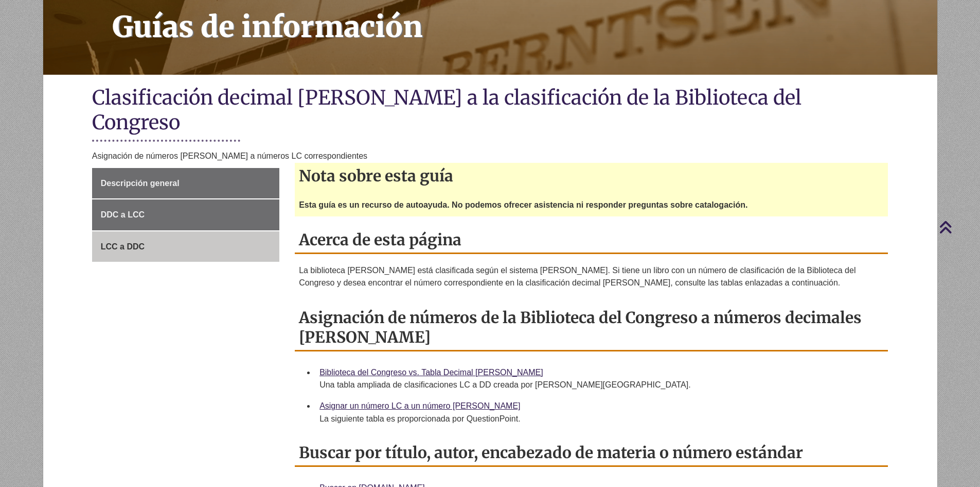  Describe the element at coordinates (958, 226) in the screenshot. I see `a: Volver arriba` at that location.